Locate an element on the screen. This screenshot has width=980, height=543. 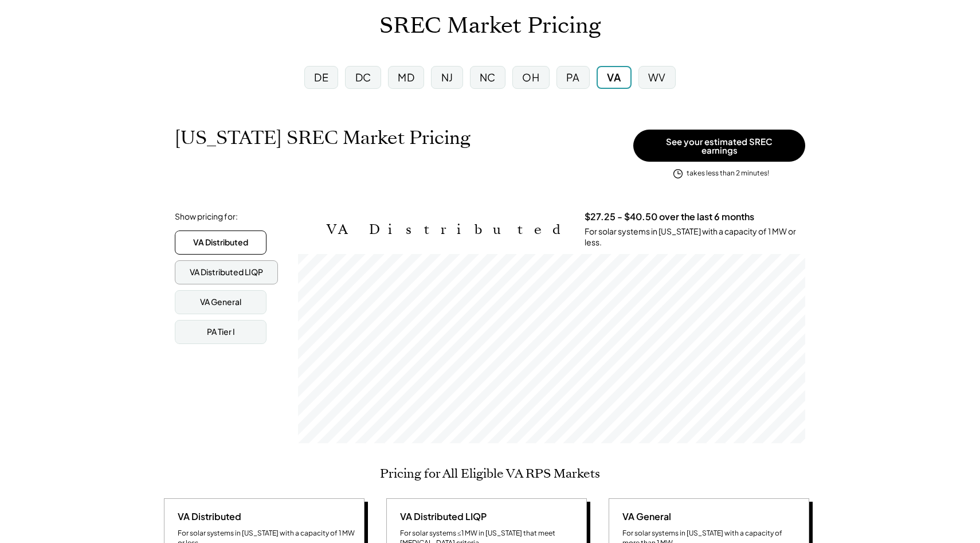
div: Show pricing for: is located at coordinates (207, 217).